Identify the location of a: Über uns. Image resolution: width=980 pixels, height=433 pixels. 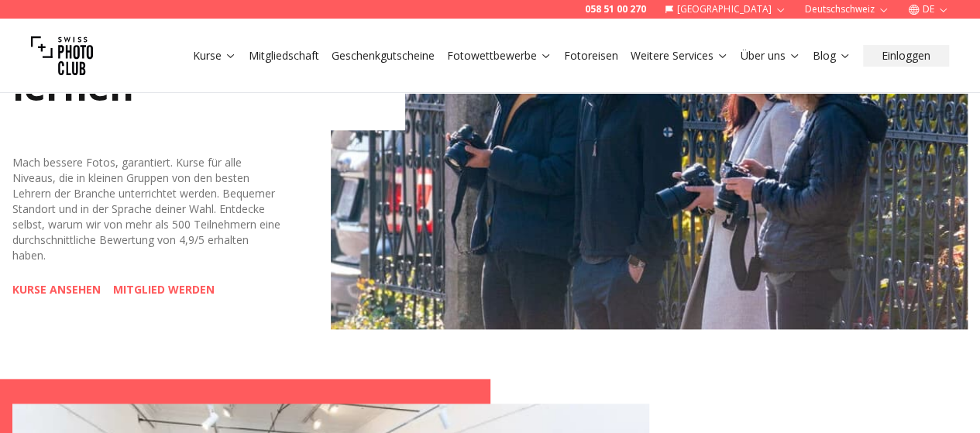
(770, 56).